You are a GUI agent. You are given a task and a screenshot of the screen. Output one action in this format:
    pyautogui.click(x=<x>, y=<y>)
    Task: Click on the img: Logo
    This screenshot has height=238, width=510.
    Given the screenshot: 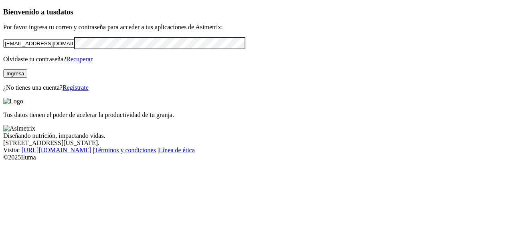 What is the action you would take?
    pyautogui.click(x=13, y=101)
    